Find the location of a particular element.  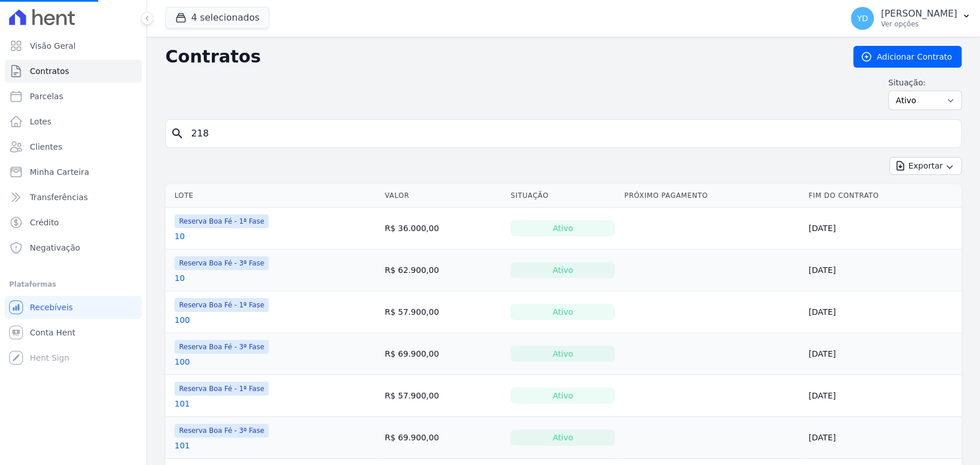

th: Valor is located at coordinates (443, 195).